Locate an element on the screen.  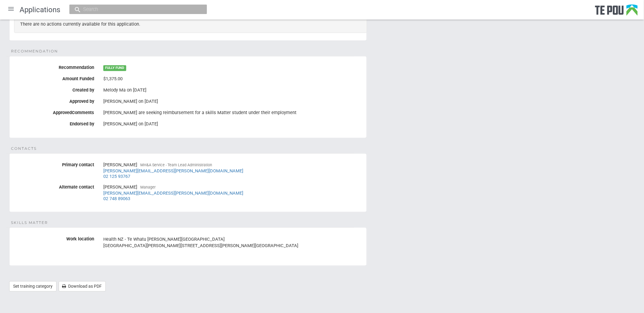
label: Work location is located at coordinates (54, 238).